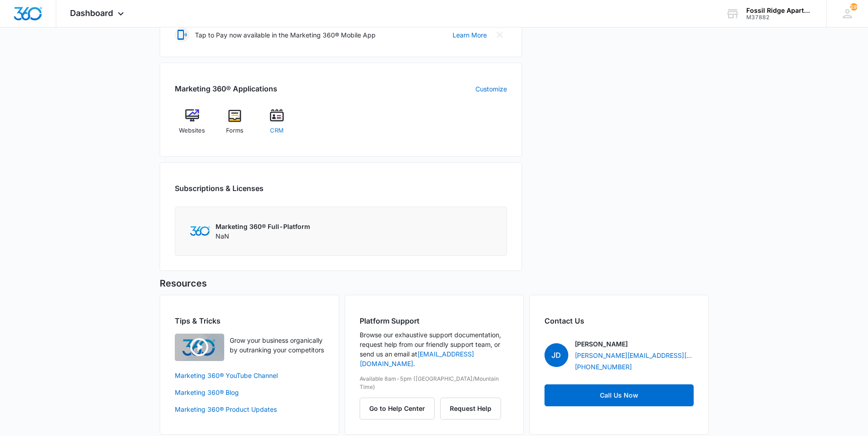 The height and width of the screenshot is (436, 868). Describe the element at coordinates (780, 17) in the screenshot. I see `div: account id` at that location.